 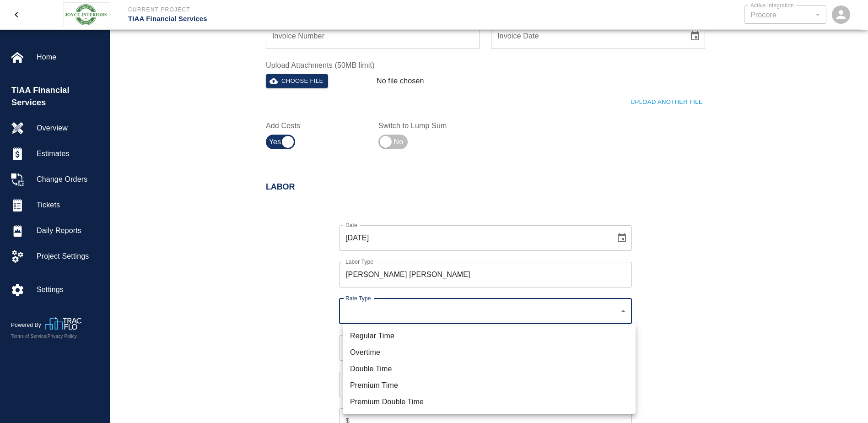 What do you see at coordinates (792, 374) in the screenshot?
I see `div: Chat Widget` at bounding box center [792, 374].